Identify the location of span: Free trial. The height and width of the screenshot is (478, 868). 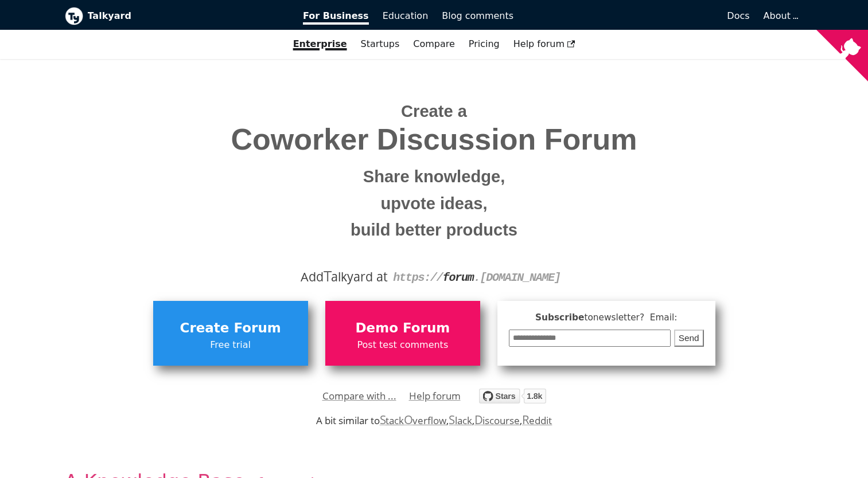
(231, 345).